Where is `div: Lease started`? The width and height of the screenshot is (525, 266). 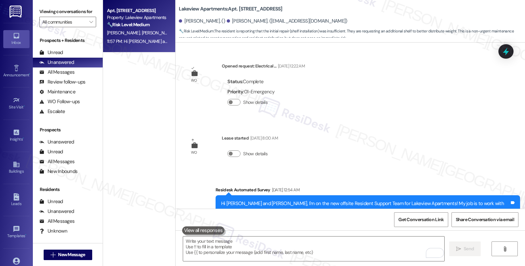 div: Lease started is located at coordinates (250, 139).